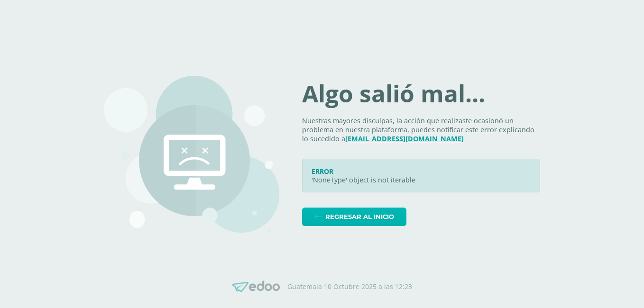 The image size is (644, 308). Describe the element at coordinates (360, 217) in the screenshot. I see `span: Regresar al inicio` at that location.